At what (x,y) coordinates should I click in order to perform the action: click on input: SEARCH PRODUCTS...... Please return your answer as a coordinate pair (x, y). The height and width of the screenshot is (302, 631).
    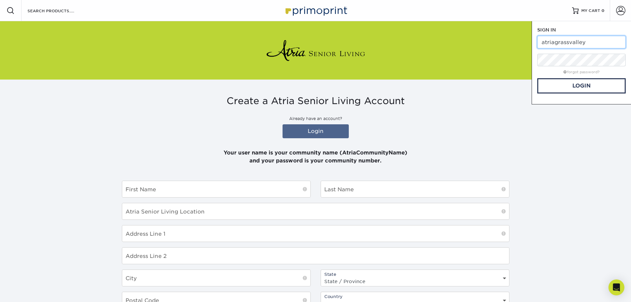
    Looking at the image, I should click on (59, 11).